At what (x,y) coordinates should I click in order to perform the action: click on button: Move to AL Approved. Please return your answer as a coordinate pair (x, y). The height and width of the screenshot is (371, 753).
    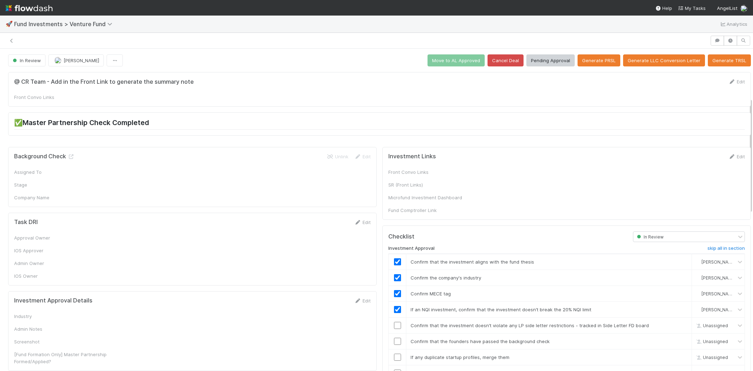
    Looking at the image, I should click on (456, 60).